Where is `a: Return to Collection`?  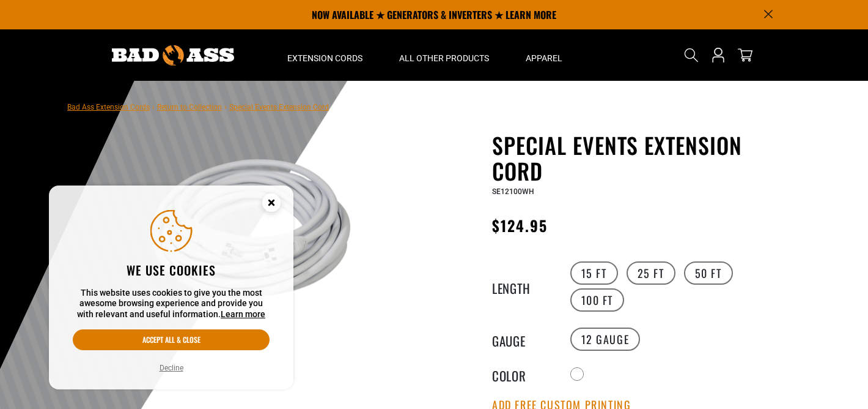 a: Return to Collection is located at coordinates (189, 107).